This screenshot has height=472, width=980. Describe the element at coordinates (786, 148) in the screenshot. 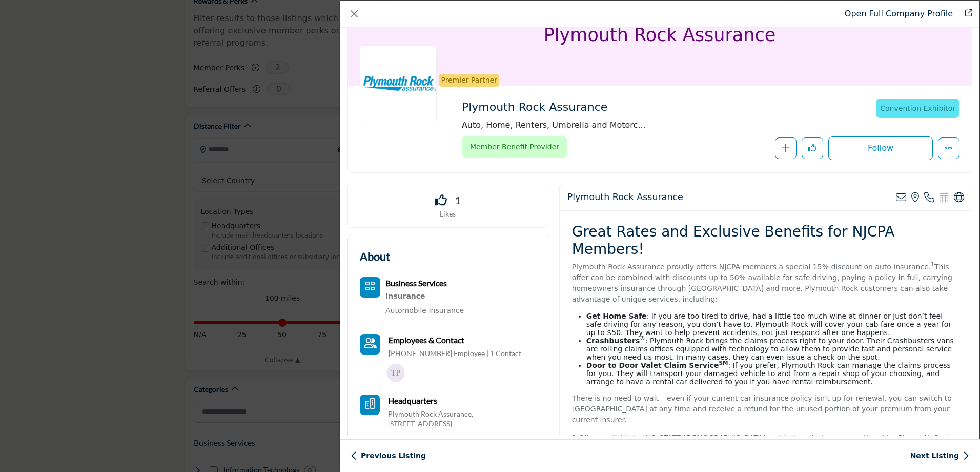

I see `button: Add To List` at that location.